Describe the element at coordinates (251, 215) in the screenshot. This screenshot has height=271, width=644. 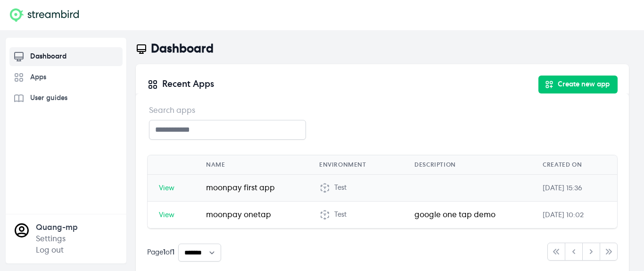
I see `td: moonpay onetap` at that location.